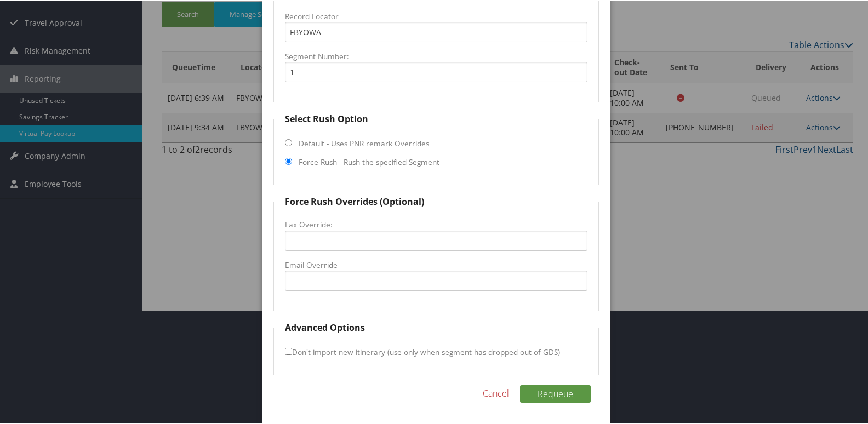 This screenshot has width=868, height=424. I want to click on label: Default - Uses PNR remark Overrides, so click(364, 142).